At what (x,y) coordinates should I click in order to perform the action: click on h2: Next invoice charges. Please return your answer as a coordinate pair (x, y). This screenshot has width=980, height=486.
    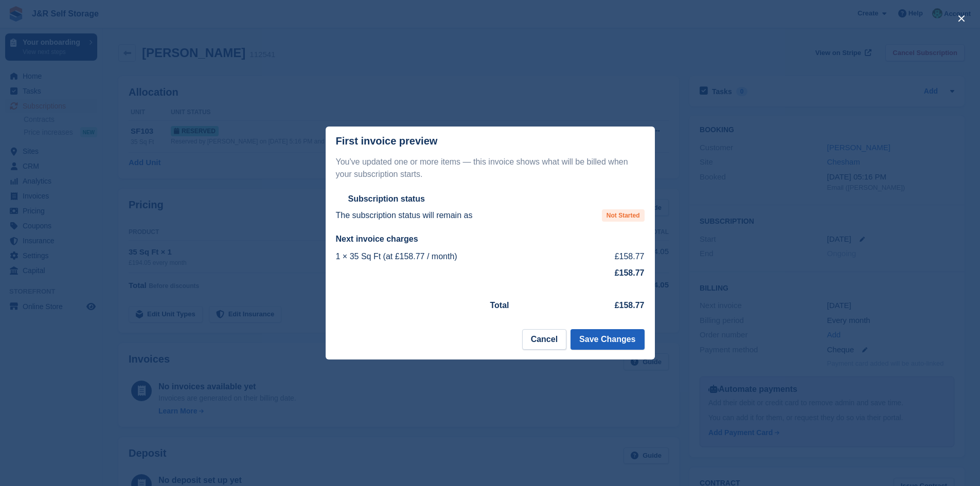
    Looking at the image, I should click on (490, 239).